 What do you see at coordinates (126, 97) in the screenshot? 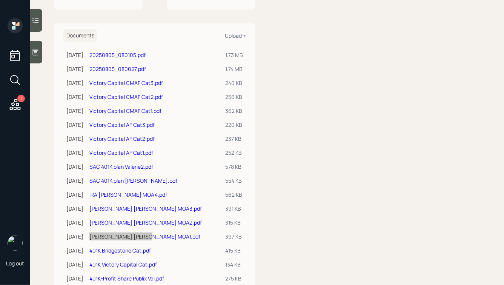
I see `a: Victory Capital CMAF Cat2.pdf` at bounding box center [126, 97].